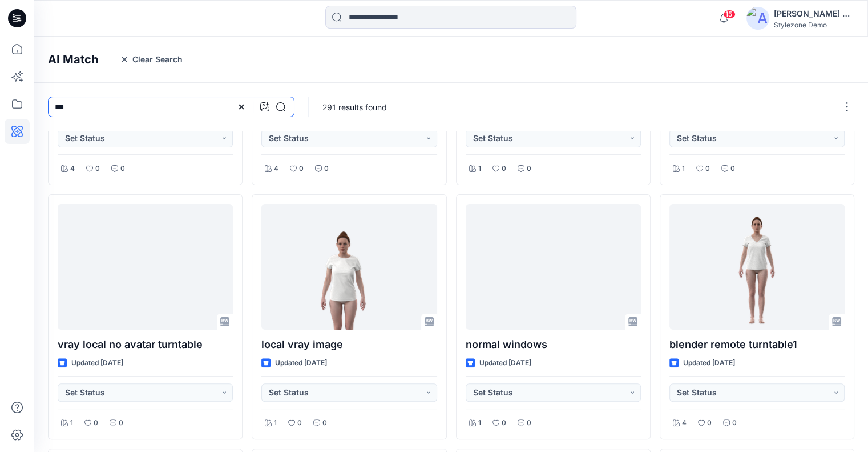 Image resolution: width=868 pixels, height=452 pixels. What do you see at coordinates (145, 267) in the screenshot?
I see `a: vray local no avatar turntable` at bounding box center [145, 267].